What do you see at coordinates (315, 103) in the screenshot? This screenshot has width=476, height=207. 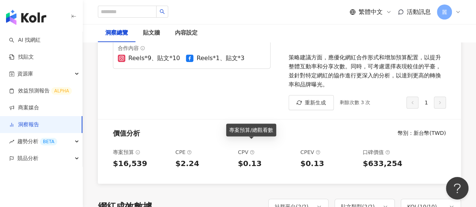 I see `span: 重新生成` at bounding box center [315, 103].